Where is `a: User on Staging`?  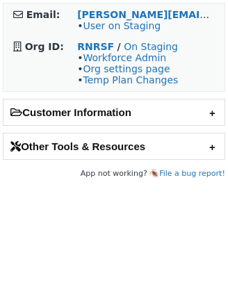 a: User on Staging is located at coordinates (121, 26).